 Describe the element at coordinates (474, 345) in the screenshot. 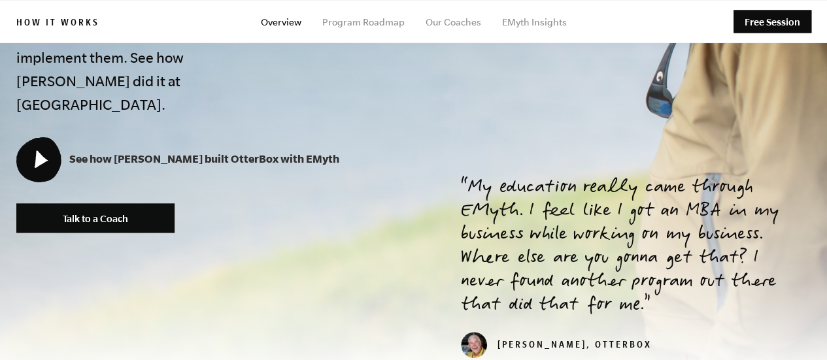

I see `img: Curt Richardson, OtterBox` at that location.